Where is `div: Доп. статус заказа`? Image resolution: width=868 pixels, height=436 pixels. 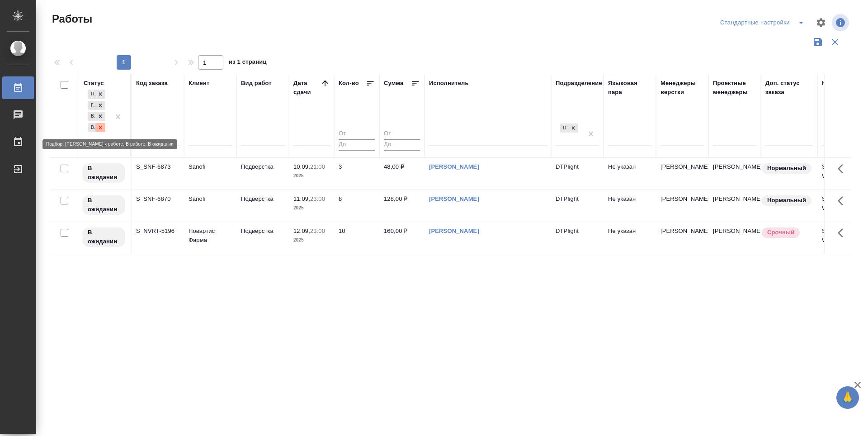
div: Доп. статус заказа is located at coordinates (789, 88).